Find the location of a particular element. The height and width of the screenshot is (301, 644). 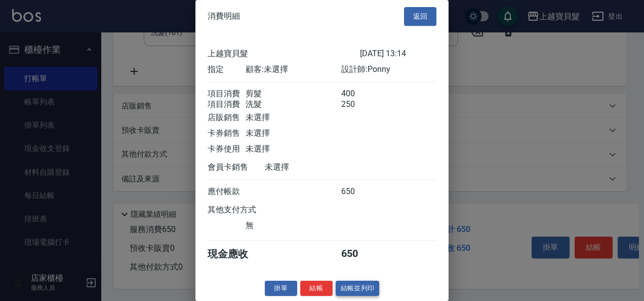

div: 會員卡銷售 is located at coordinates (236, 167).